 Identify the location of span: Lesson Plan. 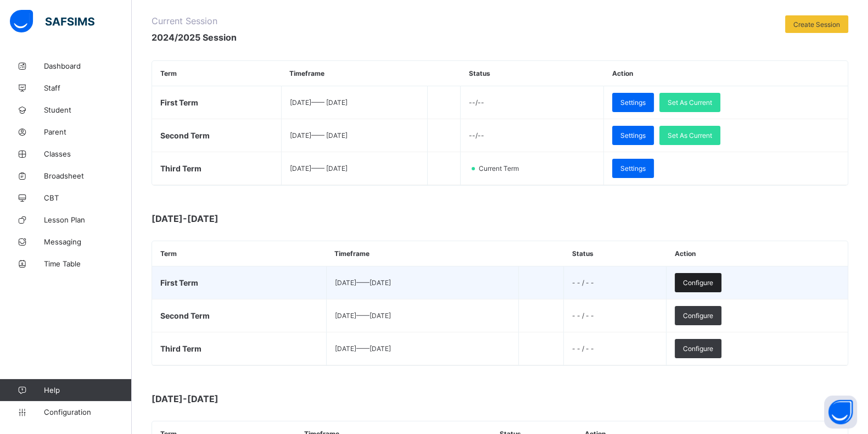
(88, 219).